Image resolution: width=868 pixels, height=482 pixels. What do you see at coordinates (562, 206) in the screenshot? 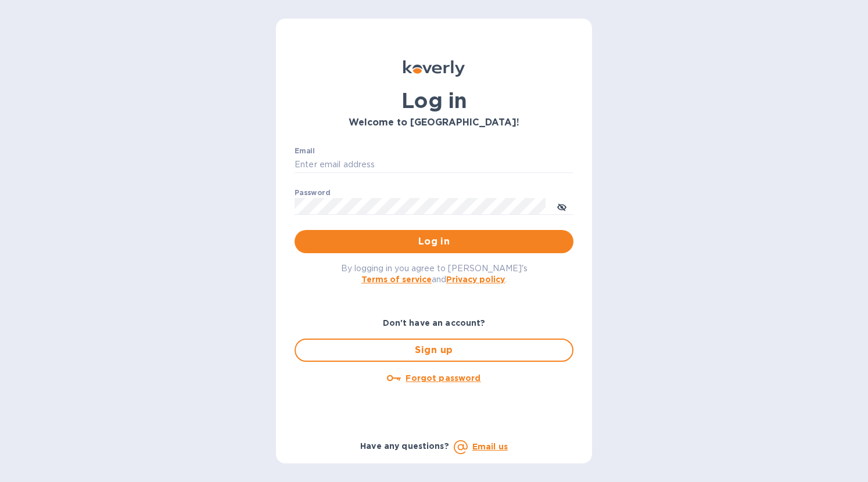
I see `button: toggle password visibility` at bounding box center [562, 206].